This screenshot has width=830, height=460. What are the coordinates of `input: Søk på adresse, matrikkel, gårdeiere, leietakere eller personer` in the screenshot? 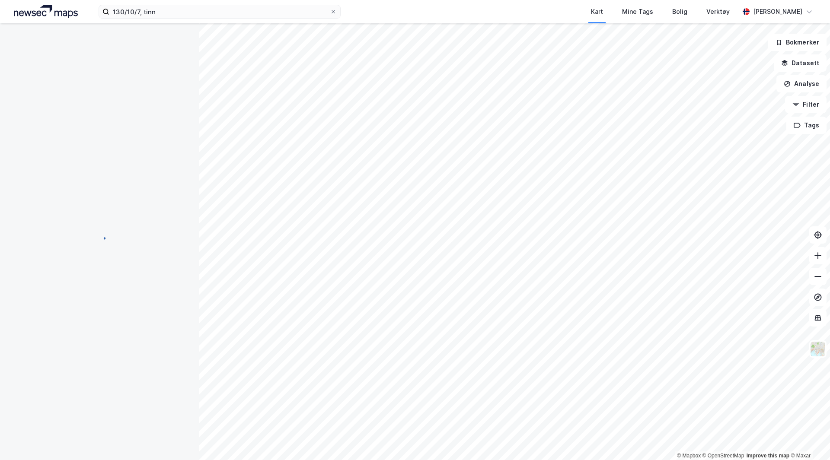 It's located at (220, 12).